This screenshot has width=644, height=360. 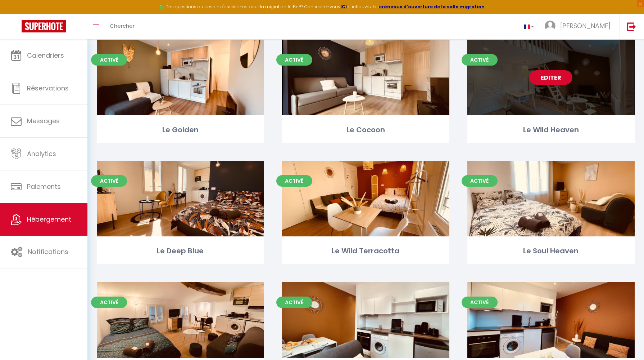 What do you see at coordinates (122, 26) in the screenshot?
I see `span: Chercher` at bounding box center [122, 26].